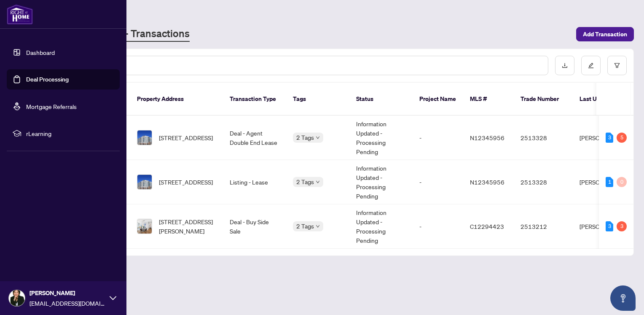 The height and width of the screenshot is (315, 644). Describe the element at coordinates (543, 226) in the screenshot. I see `td: 2513212` at that location.